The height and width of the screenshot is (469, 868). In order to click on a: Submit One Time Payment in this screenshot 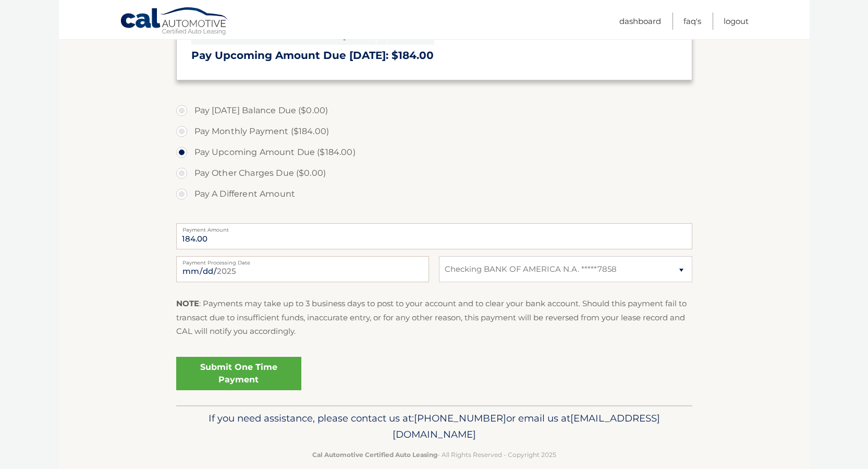, I will do `click(239, 374)`.